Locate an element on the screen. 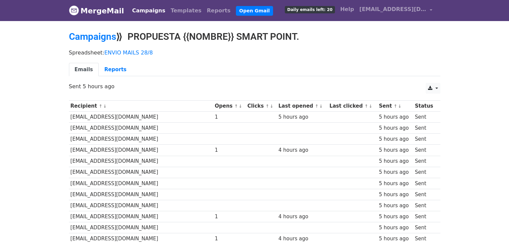  img: MergeMail logo is located at coordinates (74, 10).